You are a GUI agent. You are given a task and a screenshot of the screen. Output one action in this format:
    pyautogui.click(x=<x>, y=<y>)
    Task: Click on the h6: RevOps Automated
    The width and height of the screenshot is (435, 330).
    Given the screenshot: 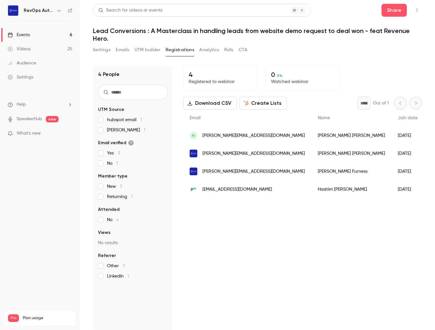 What is the action you would take?
    pyautogui.click(x=39, y=11)
    